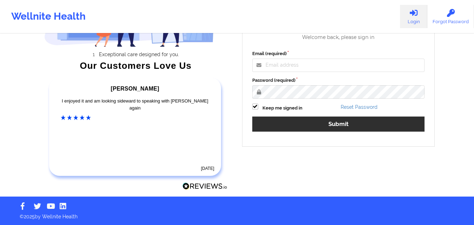 Image resolution: width=474 pixels, height=225 pixels. Describe the element at coordinates (338, 65) in the screenshot. I see `input: Email address` at that location.